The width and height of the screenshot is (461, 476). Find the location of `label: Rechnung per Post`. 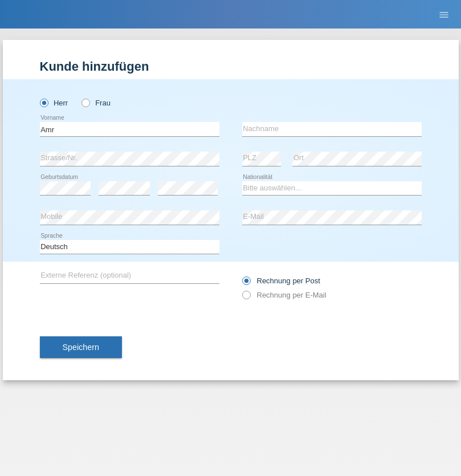

label: Rechnung per Post is located at coordinates (281, 281).